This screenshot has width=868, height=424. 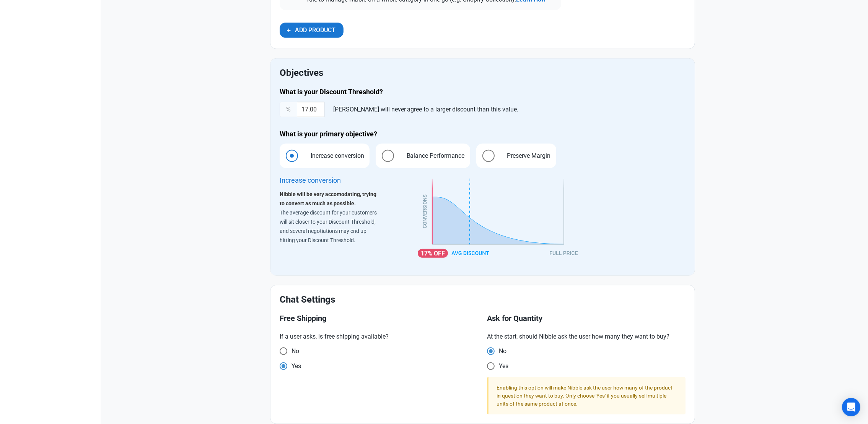 I want to click on span: Balance Performance, so click(x=433, y=156).